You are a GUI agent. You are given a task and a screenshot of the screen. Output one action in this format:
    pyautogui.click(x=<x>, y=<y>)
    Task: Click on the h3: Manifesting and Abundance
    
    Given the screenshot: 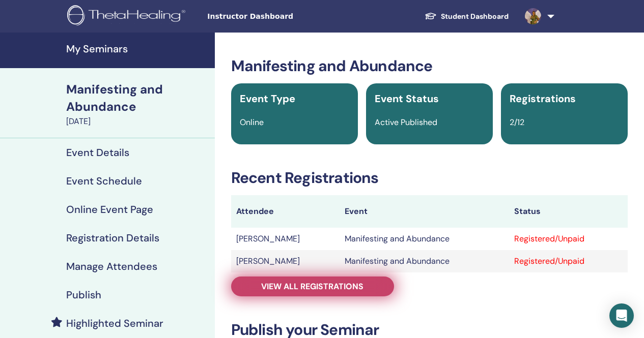 What is the action you would take?
    pyautogui.click(x=430, y=66)
    